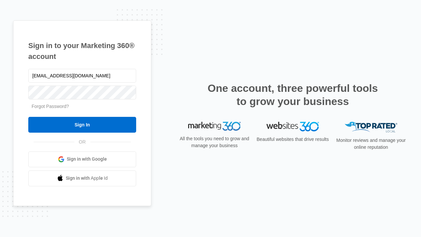  I want to click on span: Sign in with Google, so click(87, 159).